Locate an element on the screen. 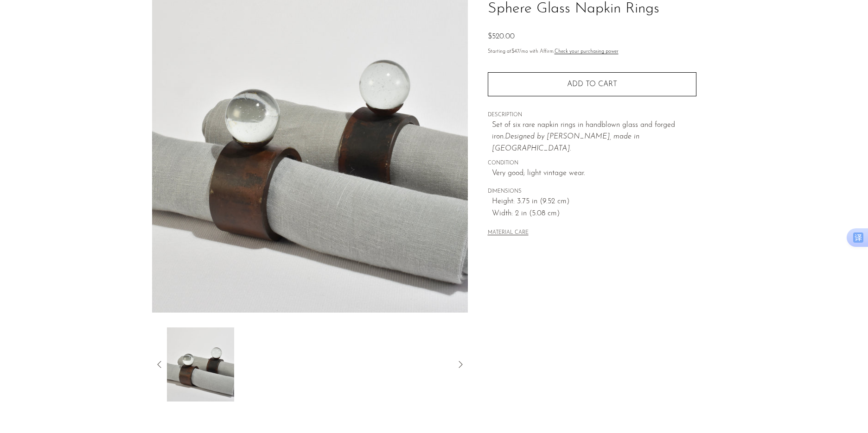  span: Height: 3.75 in (9.52 cm) is located at coordinates (594, 202).